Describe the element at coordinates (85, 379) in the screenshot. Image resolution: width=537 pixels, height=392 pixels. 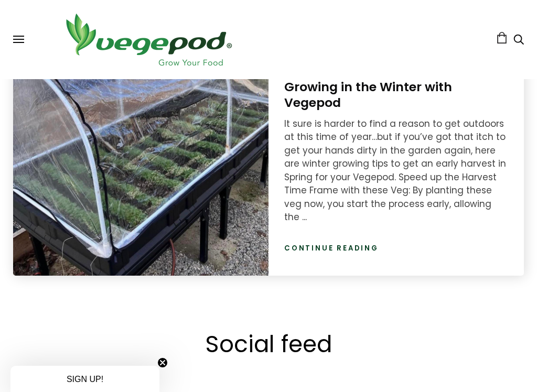
I see `div: SIGN UP!Close teaser` at that location.